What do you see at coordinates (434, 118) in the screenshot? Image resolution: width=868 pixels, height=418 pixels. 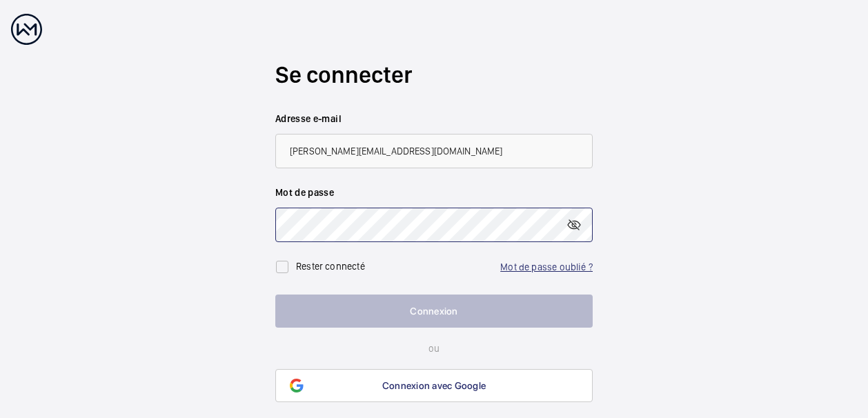 I see `label: Adresse e-mail` at bounding box center [434, 118].